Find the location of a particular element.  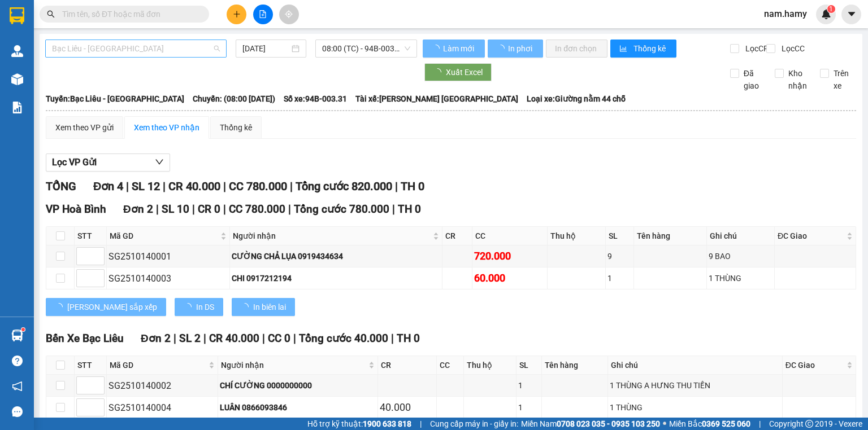

span: Mã GD is located at coordinates (158, 365).